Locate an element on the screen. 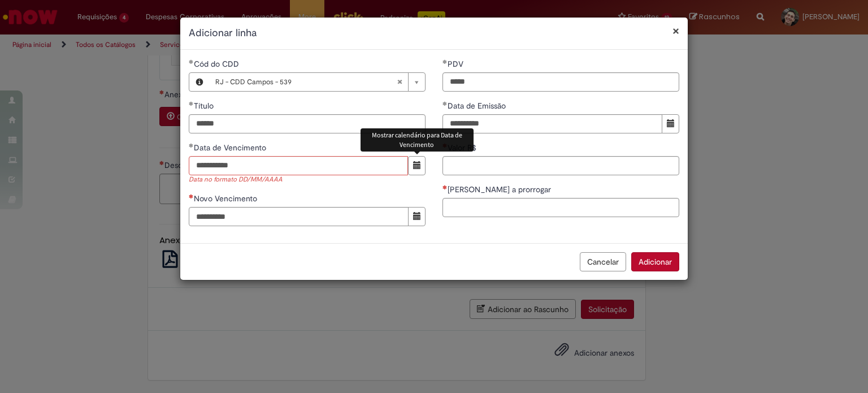  button: Adicionar is located at coordinates (655, 262).